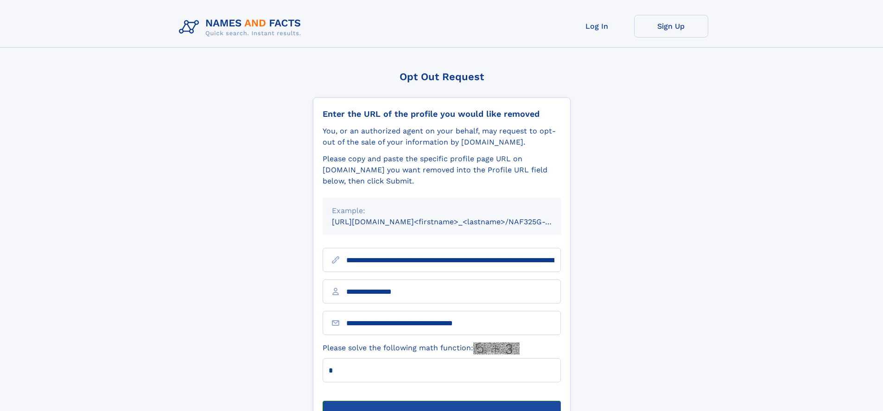 The image size is (883, 411). Describe the element at coordinates (442, 114) in the screenshot. I see `div: Enter the URL of the profile you would like removed` at that location.